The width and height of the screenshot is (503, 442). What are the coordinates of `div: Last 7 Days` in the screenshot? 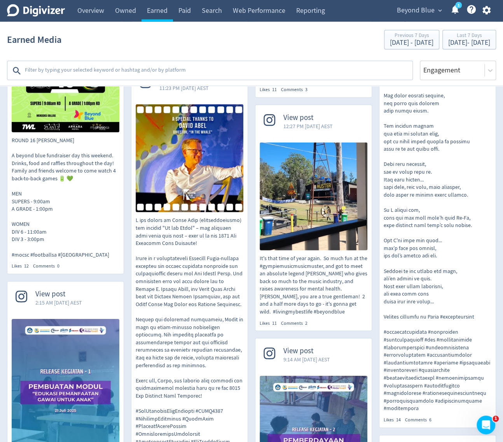 It's located at (470, 36).